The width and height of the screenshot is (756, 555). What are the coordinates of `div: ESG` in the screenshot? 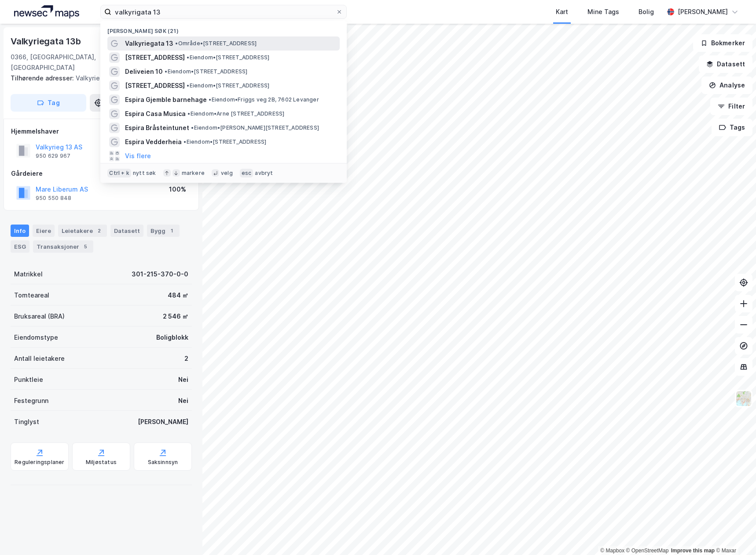 It's located at (20, 246).